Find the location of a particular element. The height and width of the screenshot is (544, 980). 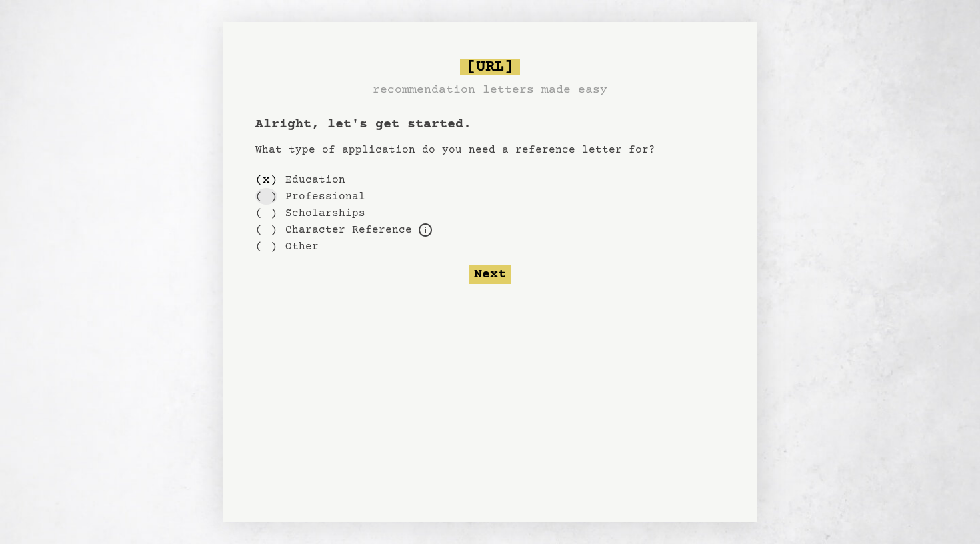

button: Next is located at coordinates (490, 275).